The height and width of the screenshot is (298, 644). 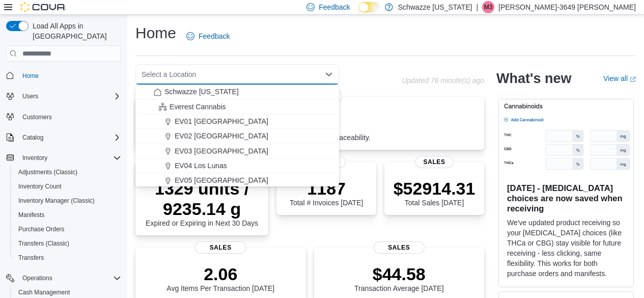 I want to click on a: Customers, so click(x=37, y=117).